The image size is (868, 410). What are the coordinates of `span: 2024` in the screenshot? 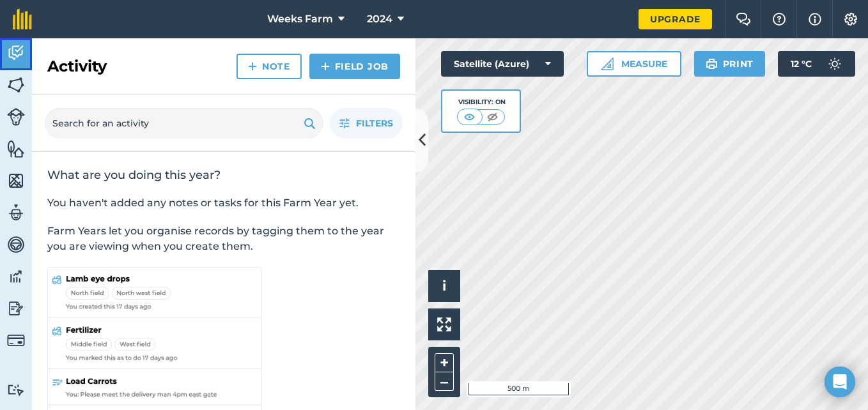 It's located at (380, 19).